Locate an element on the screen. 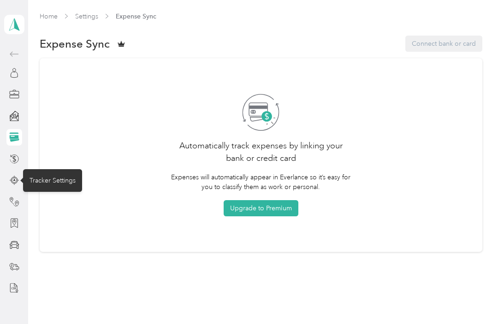 The height and width of the screenshot is (324, 498). button: Upgrade to Premium is located at coordinates (261, 208).